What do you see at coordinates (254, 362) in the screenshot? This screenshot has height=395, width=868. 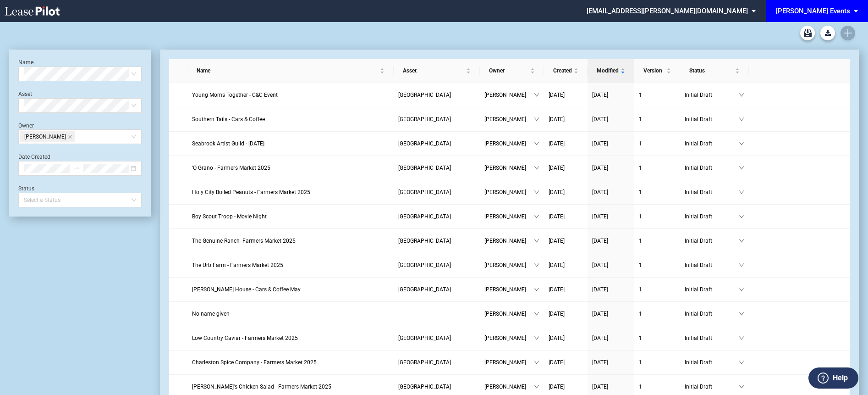 I see `span: Charleston Spice Company - Farmers Market 2025` at bounding box center [254, 362].